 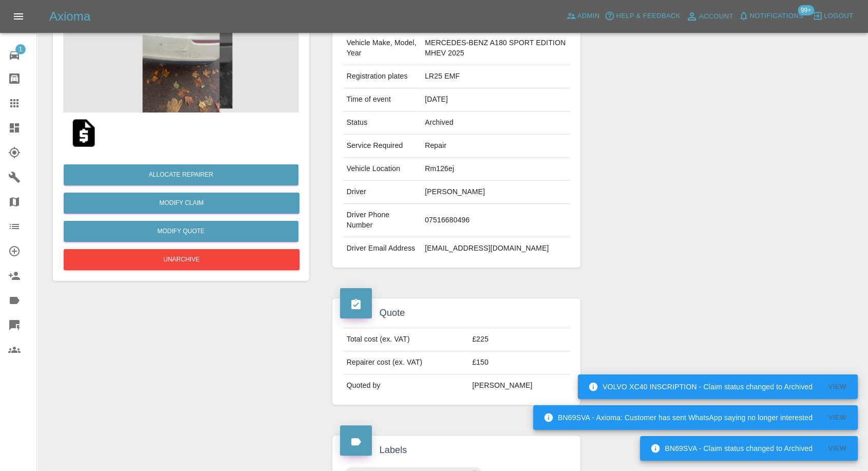 I want to click on td: £150, so click(x=519, y=363).